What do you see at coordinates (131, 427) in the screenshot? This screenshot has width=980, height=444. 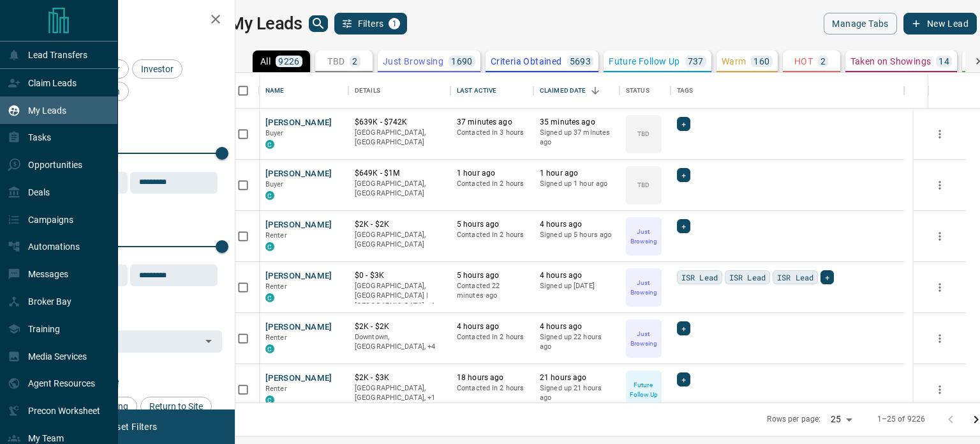 I see `button: Reset Filters` at bounding box center [131, 427].